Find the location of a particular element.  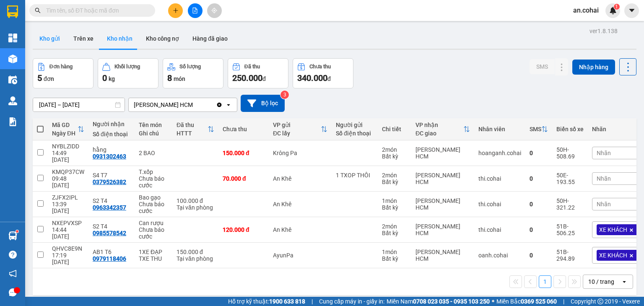

sup: 1 is located at coordinates (17, 232).